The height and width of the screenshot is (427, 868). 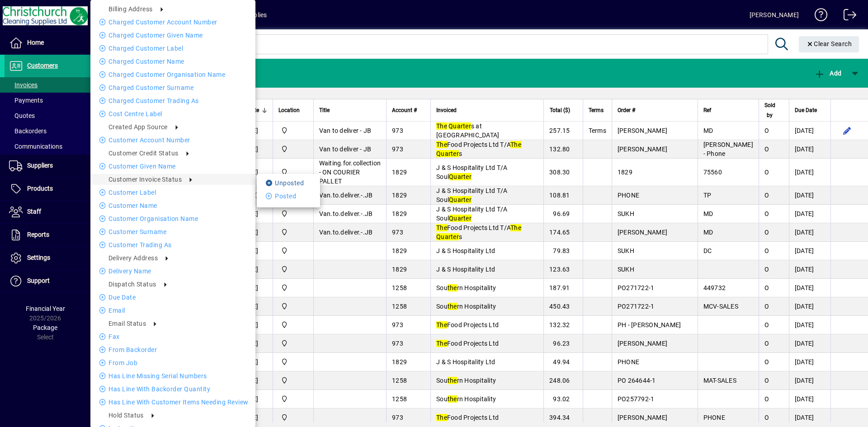 What do you see at coordinates (173, 62) in the screenshot?
I see `li: Charged Customer name` at bounding box center [173, 62].